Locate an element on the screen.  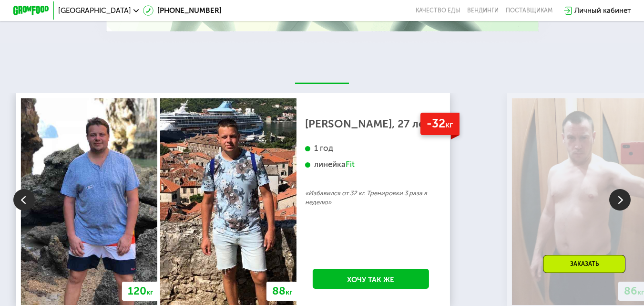
div: Заказать is located at coordinates (584, 264).